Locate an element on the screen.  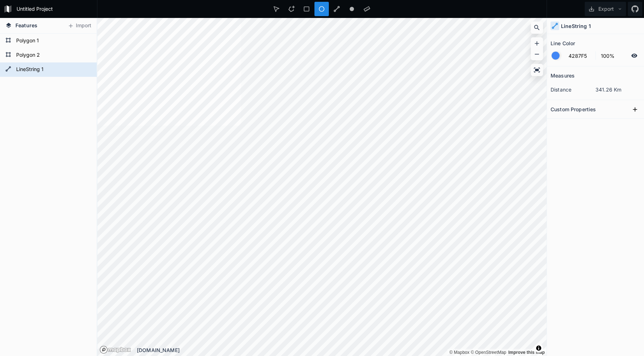
button: Export is located at coordinates (605, 9).